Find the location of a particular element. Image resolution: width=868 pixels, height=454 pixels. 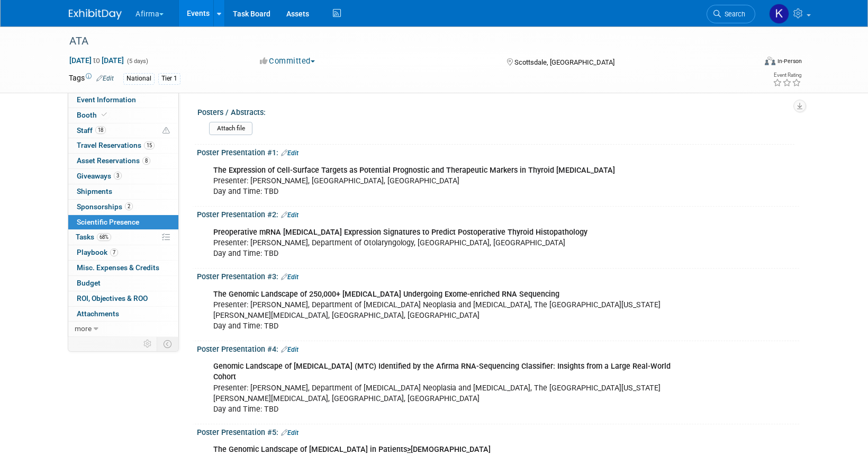

b: The Expression of Cell-Surface Targets as Potential Prognostic and Therapeutic Markers in Thyroid... is located at coordinates (414, 170).